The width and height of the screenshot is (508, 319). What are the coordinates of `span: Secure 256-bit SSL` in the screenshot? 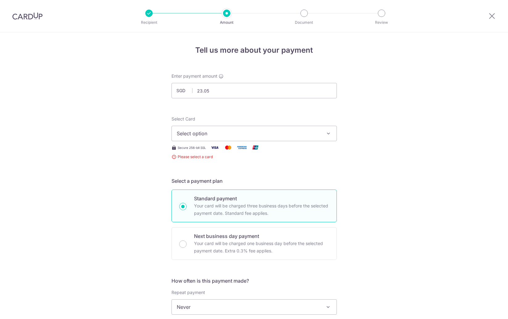 It's located at (192, 148).